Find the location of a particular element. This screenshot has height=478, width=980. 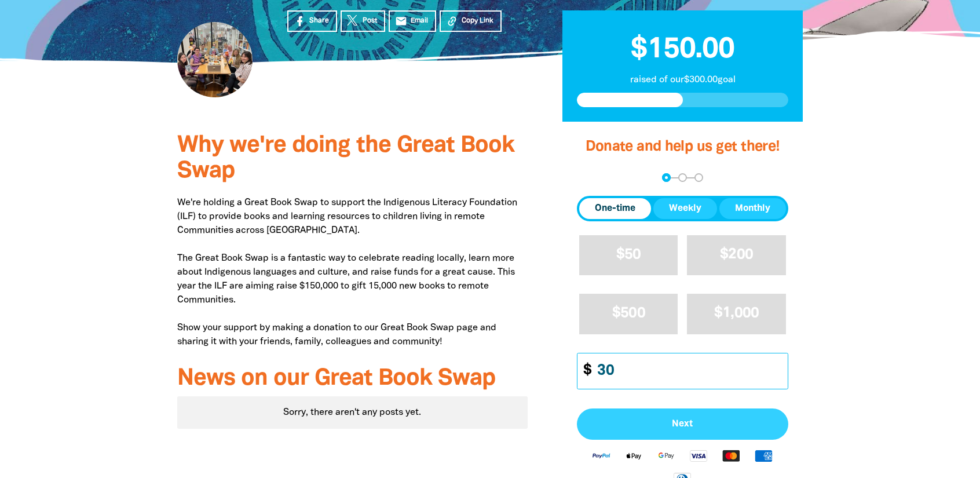

button: Pay with Credit Card is located at coordinates (682, 424).